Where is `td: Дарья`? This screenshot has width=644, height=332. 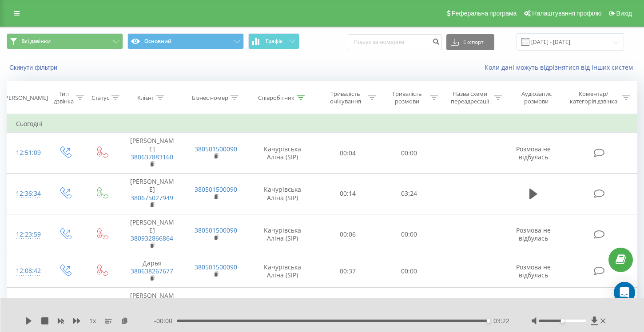
td: Дарья is located at coordinates (152, 271).